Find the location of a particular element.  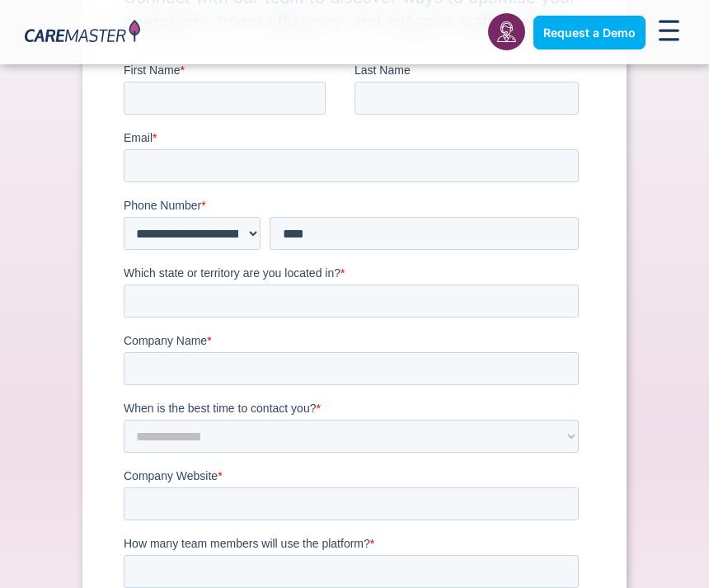

img: CareMaster Logo is located at coordinates (82, 32).